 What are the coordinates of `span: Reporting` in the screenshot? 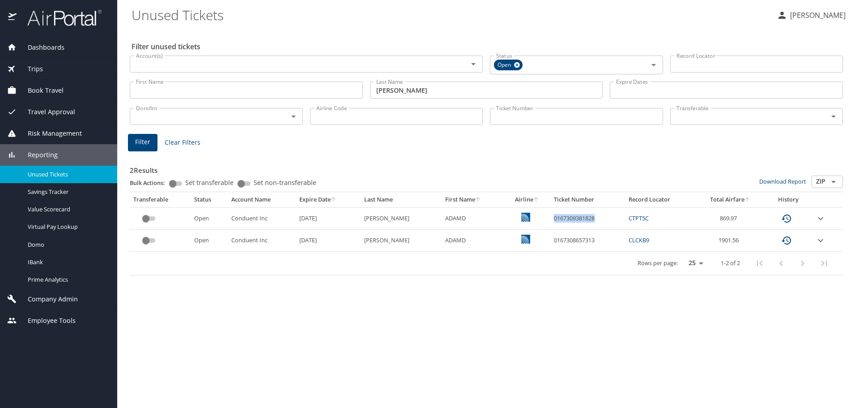 It's located at (37, 155).